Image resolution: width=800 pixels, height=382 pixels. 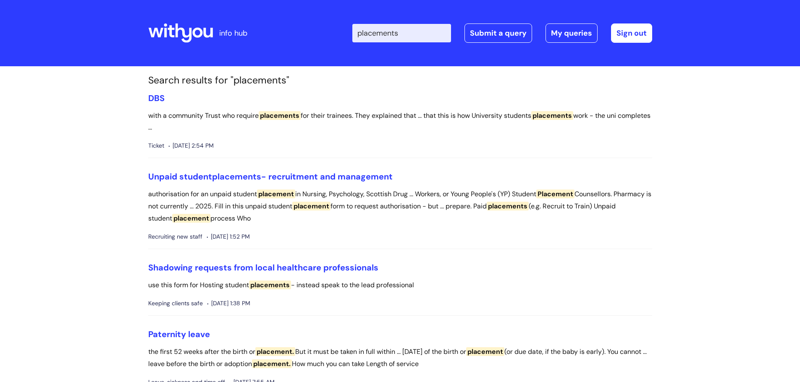 What do you see at coordinates (400, 207) in the screenshot?
I see `p: authorisation for an unpaid student in Nursing, Psychology, Scottish Drug ... Workers, or Young P...` at bounding box center [400, 207].